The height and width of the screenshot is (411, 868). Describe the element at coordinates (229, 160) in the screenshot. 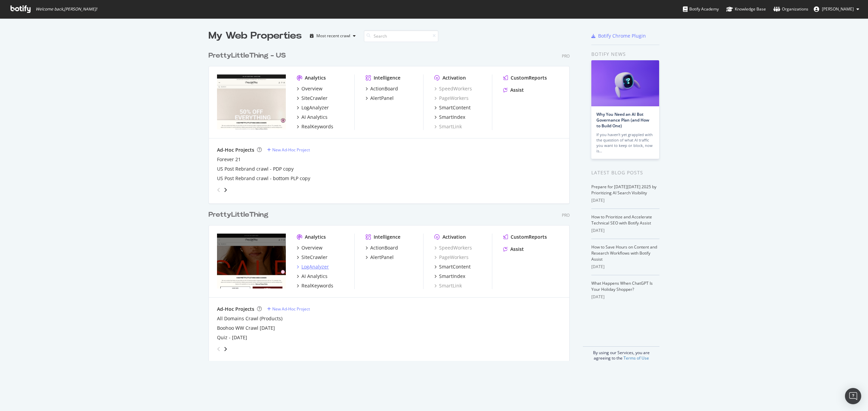

I see `a: Forever 21` at that location.